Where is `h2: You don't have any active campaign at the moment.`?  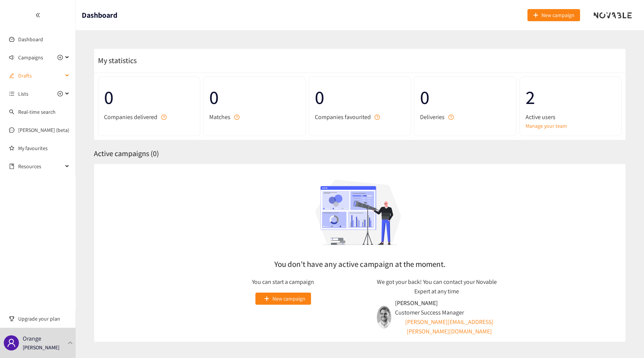
h2: You don't have any active campaign at the moment. is located at coordinates (360, 264).